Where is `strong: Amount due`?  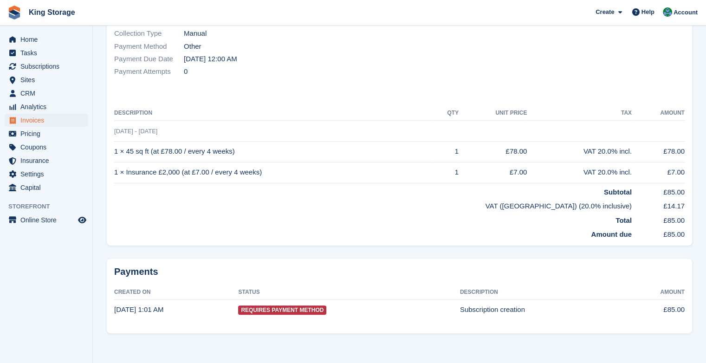 strong: Amount due is located at coordinates (611, 234).